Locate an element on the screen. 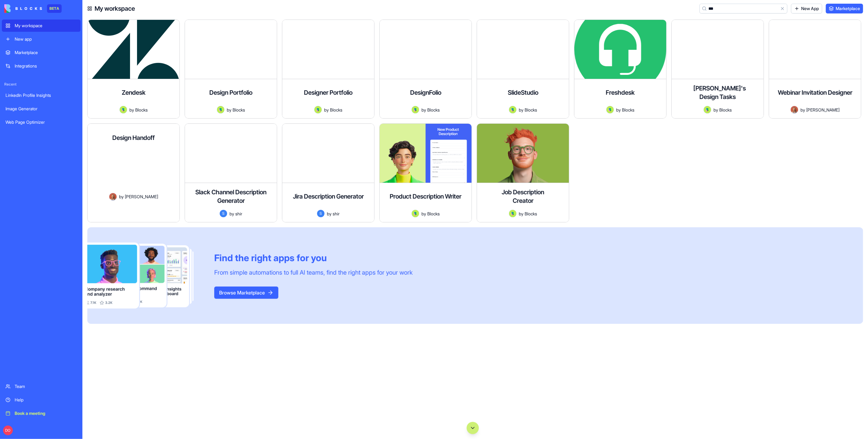 Image resolution: width=868 pixels, height=439 pixels. h4: DesignFolio is located at coordinates (426, 92).